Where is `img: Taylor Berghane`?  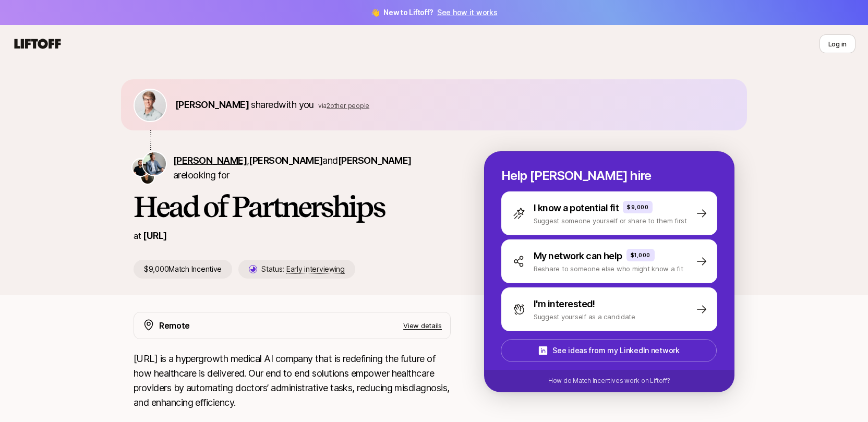
img: Taylor Berghane is located at coordinates (154, 164).